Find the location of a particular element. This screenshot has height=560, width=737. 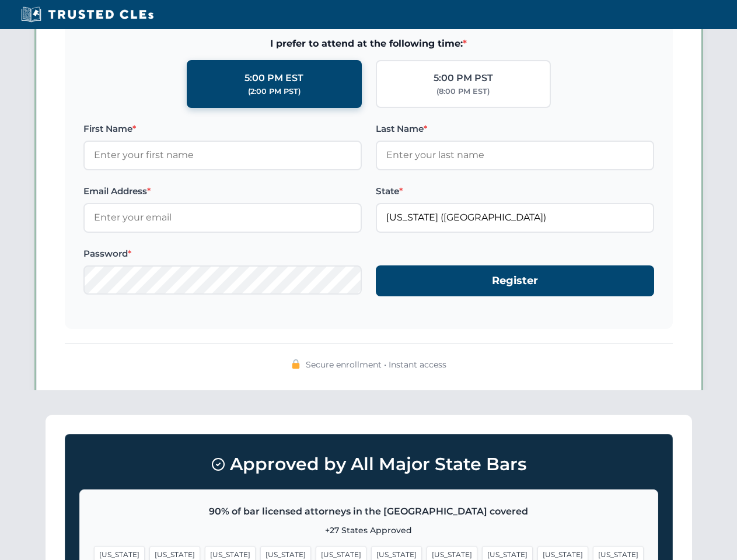

label: Password is located at coordinates (222, 254).